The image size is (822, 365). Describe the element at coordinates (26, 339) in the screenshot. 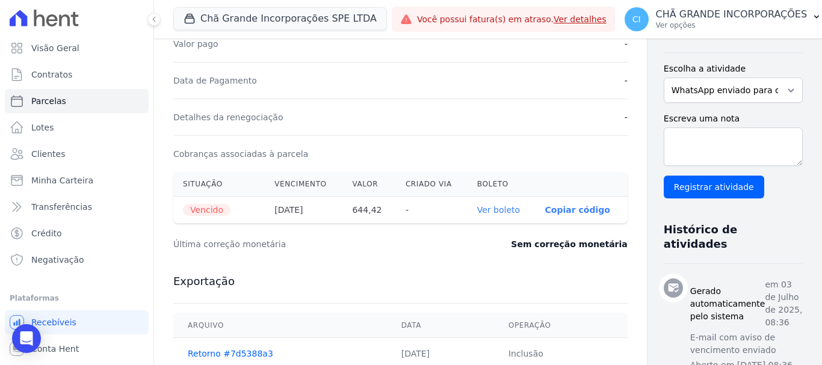

I see `div: Open Intercom Messenger` at that location.